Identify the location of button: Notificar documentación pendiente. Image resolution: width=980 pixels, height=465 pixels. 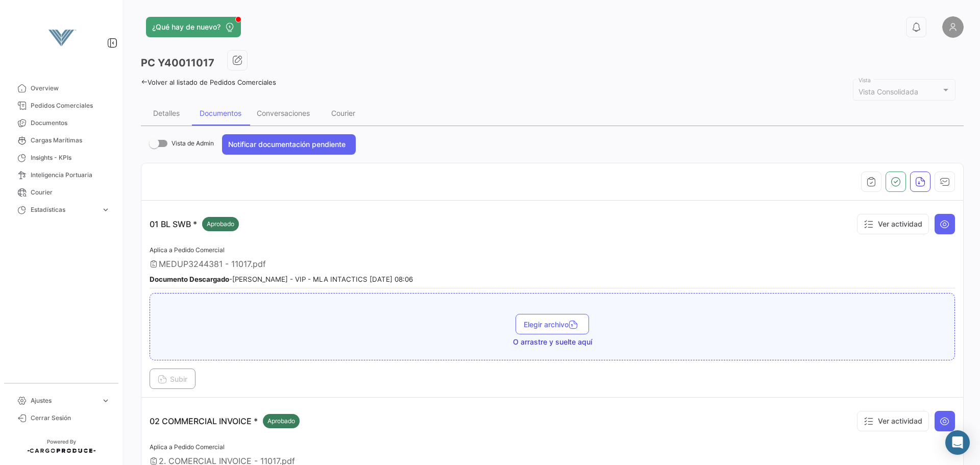
(289, 144).